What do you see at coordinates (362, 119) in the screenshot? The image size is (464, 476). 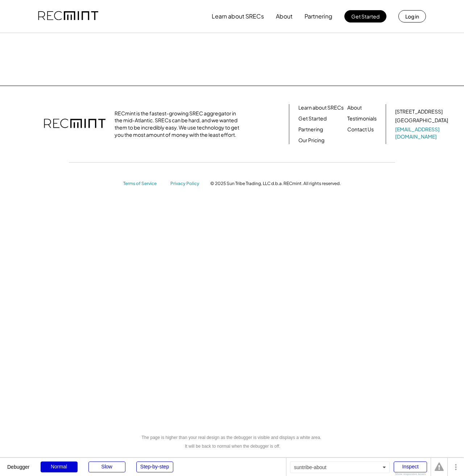 I see `a: Testimonials` at bounding box center [362, 119].